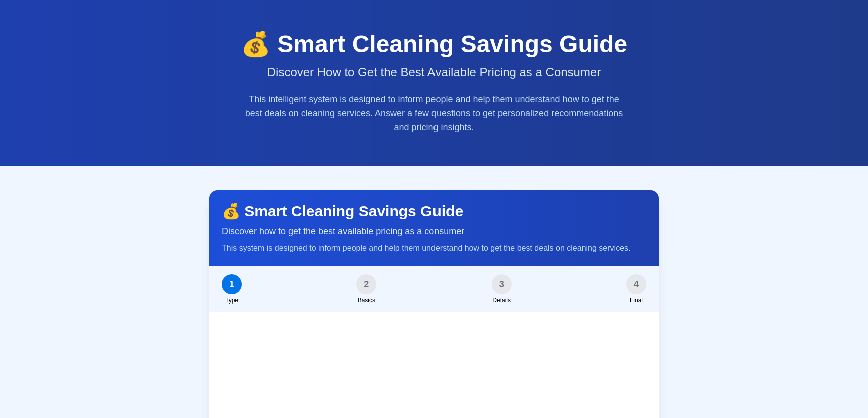 Image resolution: width=868 pixels, height=418 pixels. Describe the element at coordinates (232, 301) in the screenshot. I see `span: Type` at that location.